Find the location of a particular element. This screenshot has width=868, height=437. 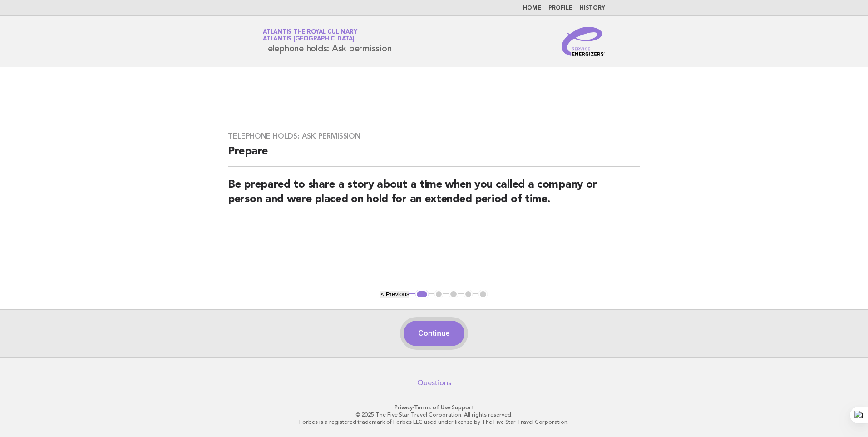

button: < Previous is located at coordinates (394, 294).